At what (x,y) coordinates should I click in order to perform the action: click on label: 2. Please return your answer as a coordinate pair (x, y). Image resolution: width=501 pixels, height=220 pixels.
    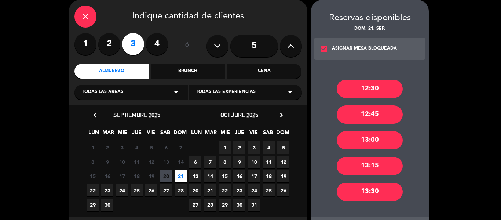
    Looking at the image, I should click on (109, 44).